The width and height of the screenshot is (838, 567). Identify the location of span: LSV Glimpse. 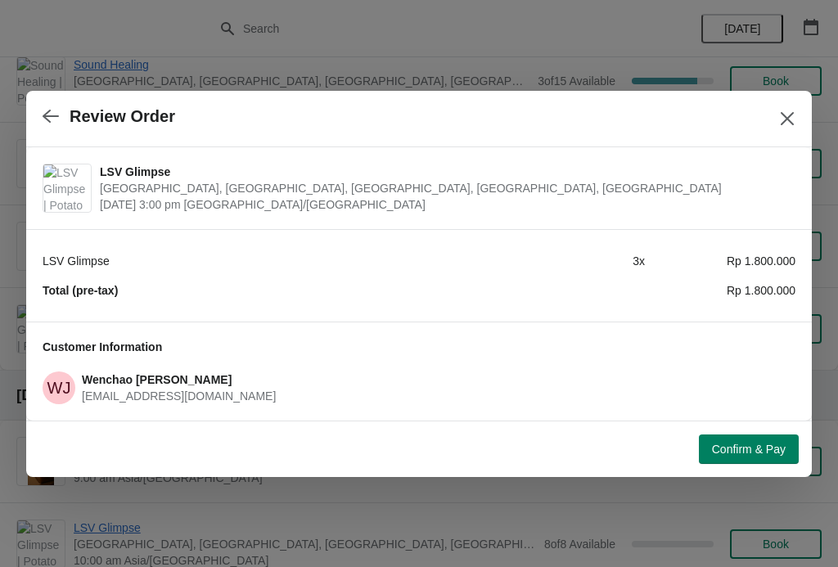
(443, 172).